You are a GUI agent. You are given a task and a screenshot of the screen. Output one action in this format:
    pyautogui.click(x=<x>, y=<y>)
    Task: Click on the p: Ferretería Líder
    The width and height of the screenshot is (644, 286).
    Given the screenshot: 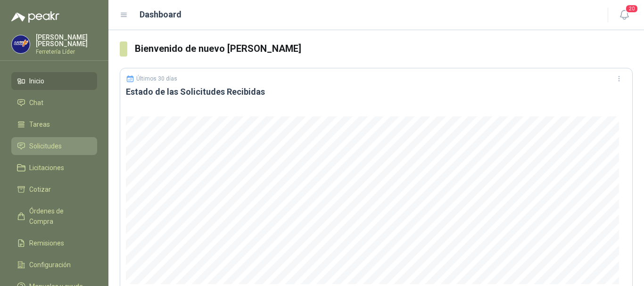 What is the action you would take?
    pyautogui.click(x=66, y=52)
    